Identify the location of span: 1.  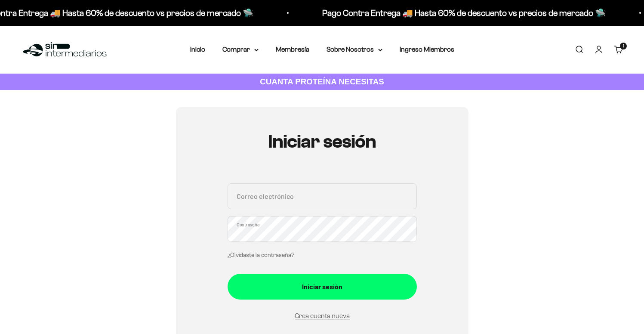
(624, 46).